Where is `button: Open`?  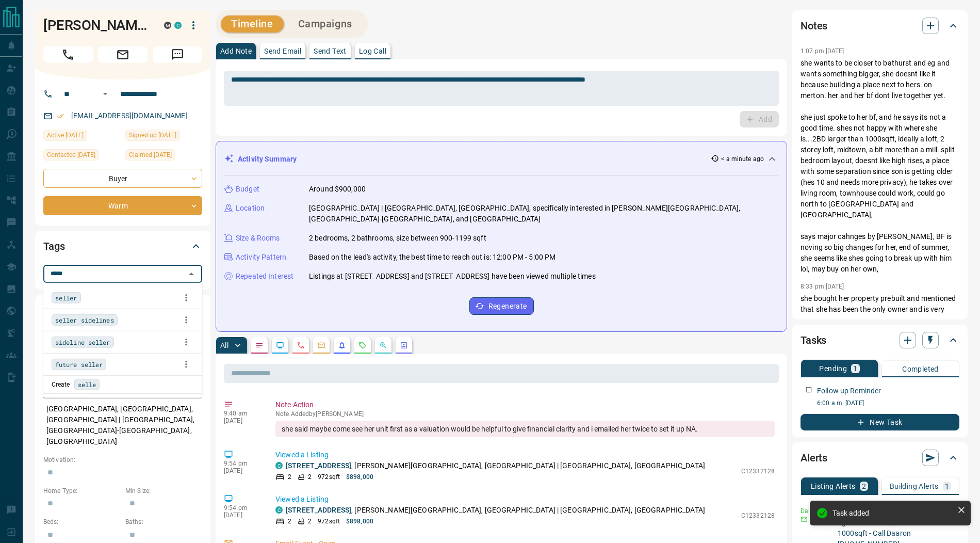
button: Open is located at coordinates (105, 94).